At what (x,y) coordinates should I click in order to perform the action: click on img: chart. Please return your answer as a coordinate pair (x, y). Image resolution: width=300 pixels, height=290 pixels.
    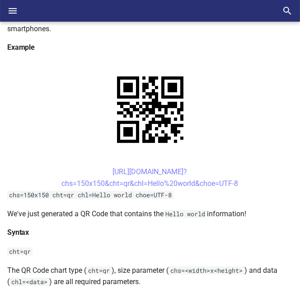
    Looking at the image, I should click on (150, 109).